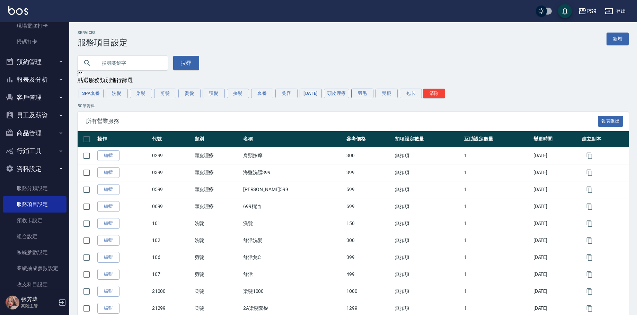  I want to click on button: 剪髮, so click(165, 94).